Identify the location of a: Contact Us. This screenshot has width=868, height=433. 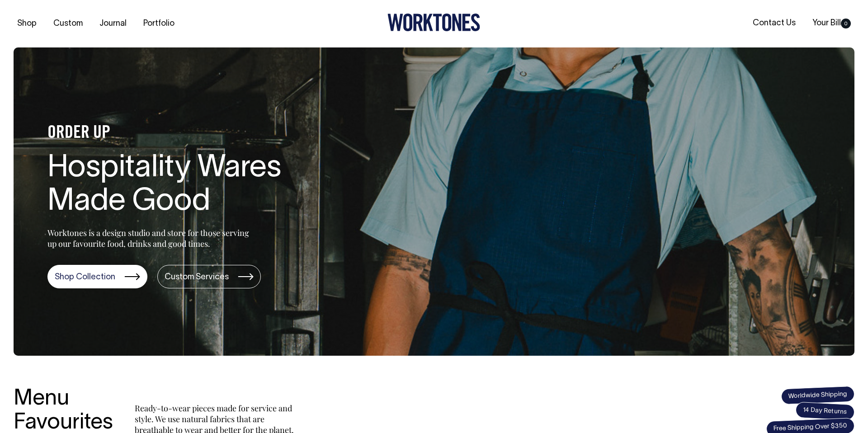
(774, 23).